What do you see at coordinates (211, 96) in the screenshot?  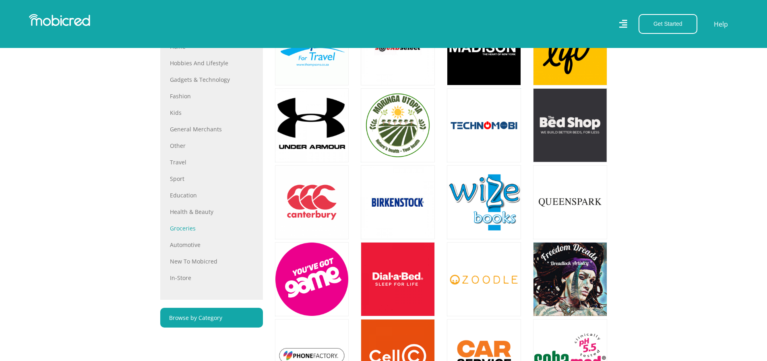 I see `a: Fashion` at bounding box center [211, 96].